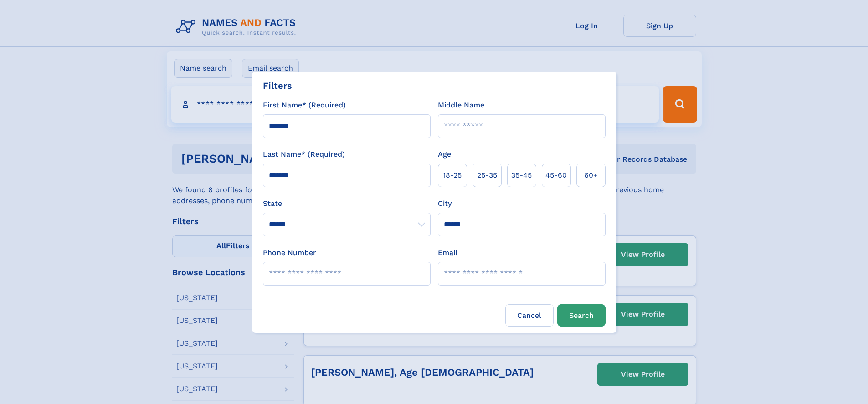 The width and height of the screenshot is (868, 404). Describe the element at coordinates (278, 86) in the screenshot. I see `div: Filters` at that location.